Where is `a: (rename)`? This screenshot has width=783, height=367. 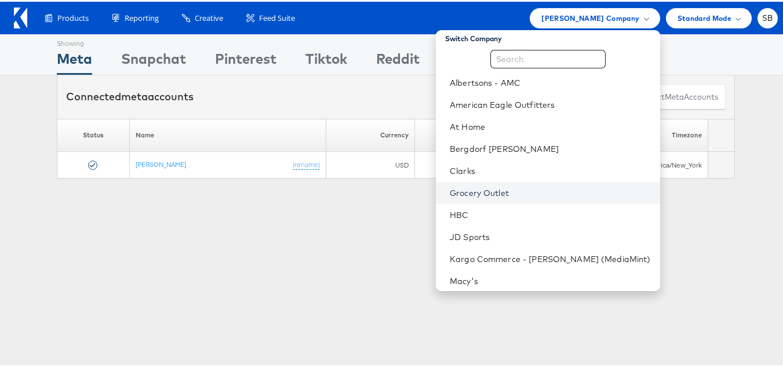 a: (rename) is located at coordinates (306, 163).